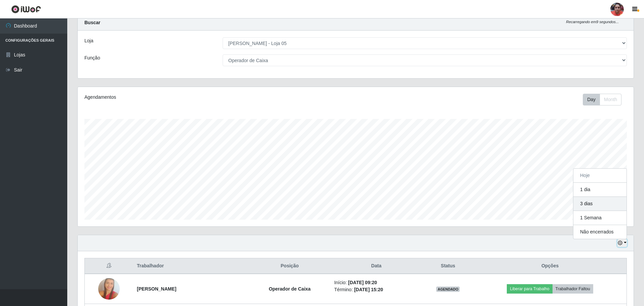 The image size is (644, 306). What do you see at coordinates (602, 99) in the screenshot?
I see `div: First group` at bounding box center [602, 99].